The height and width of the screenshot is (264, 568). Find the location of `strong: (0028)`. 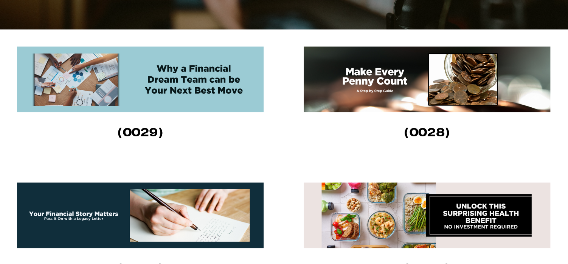

strong: (0028) is located at coordinates (427, 132).